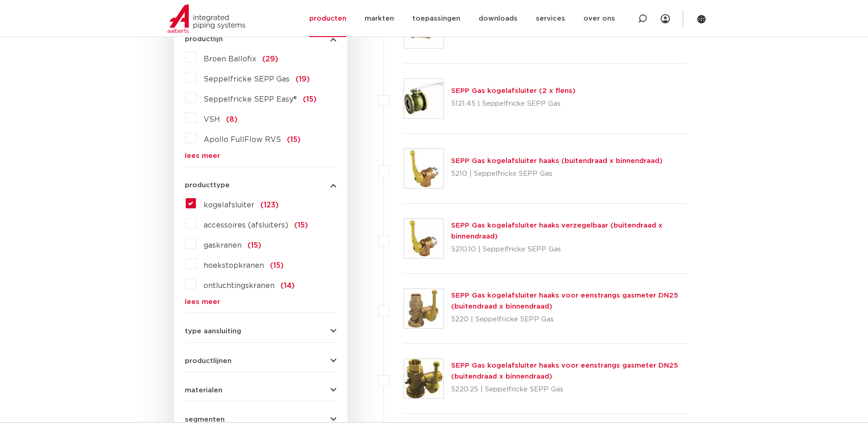 The image size is (868, 423). Describe the element at coordinates (229, 205) in the screenshot. I see `span: kogelafsluiter` at that location.